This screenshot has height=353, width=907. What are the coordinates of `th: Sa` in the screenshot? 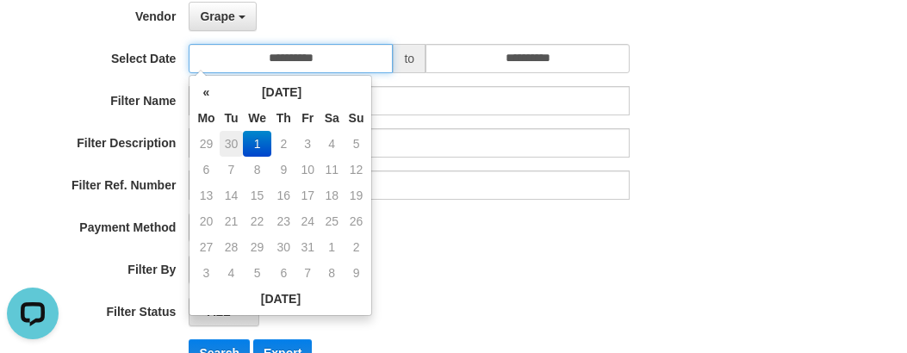 It's located at (332, 118).